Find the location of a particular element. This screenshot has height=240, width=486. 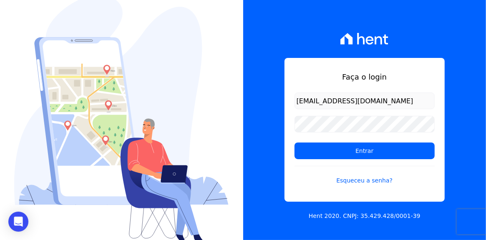

input: Email is located at coordinates (365, 101).